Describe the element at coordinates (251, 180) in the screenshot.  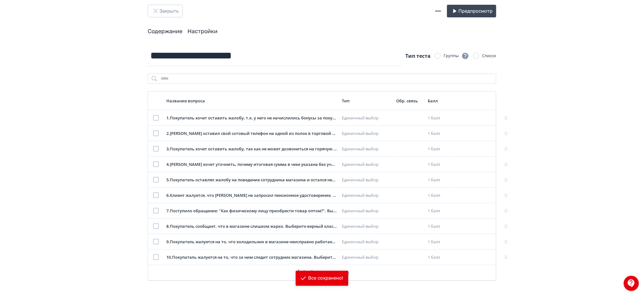
I see `div: 5 . Покупатель оставлял жалобу на поведение сотрудника магазина и остался недоволен предоставленн...` at that location.